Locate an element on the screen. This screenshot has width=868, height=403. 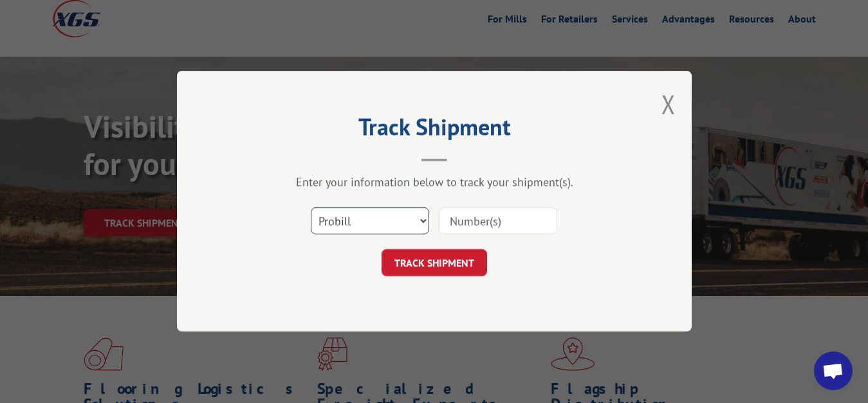
div: Enter your information below to track your shipment(s). is located at coordinates (434, 182).